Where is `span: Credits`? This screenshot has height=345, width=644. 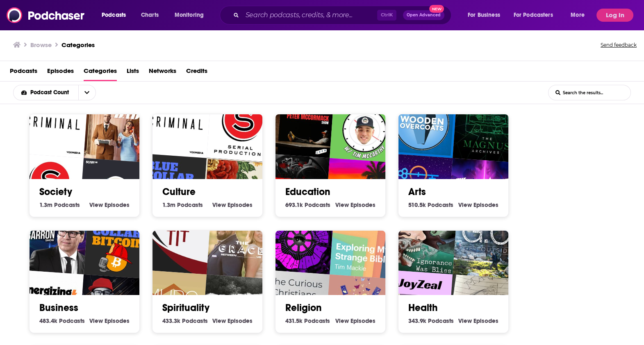 span: Credits is located at coordinates (197, 73).